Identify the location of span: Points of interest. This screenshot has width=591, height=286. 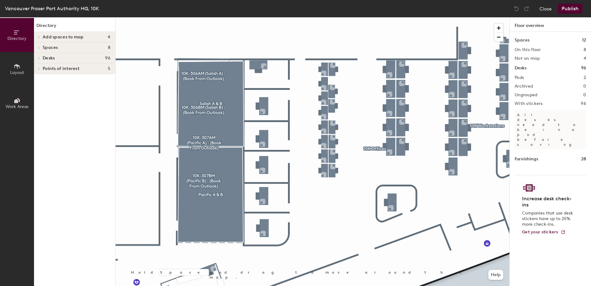
(61, 69).